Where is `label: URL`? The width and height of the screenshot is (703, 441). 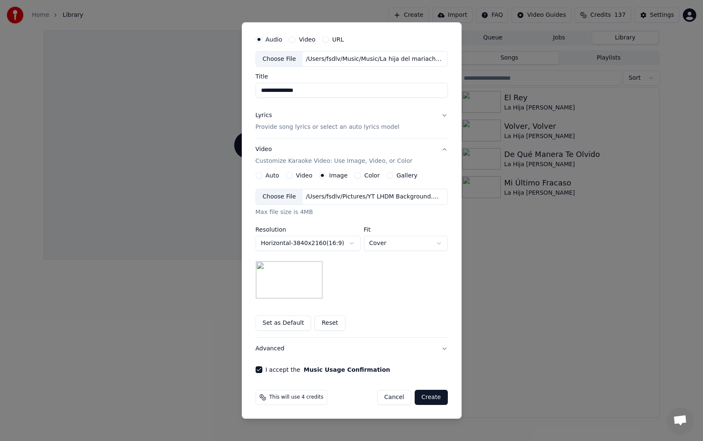 label: URL is located at coordinates (339, 39).